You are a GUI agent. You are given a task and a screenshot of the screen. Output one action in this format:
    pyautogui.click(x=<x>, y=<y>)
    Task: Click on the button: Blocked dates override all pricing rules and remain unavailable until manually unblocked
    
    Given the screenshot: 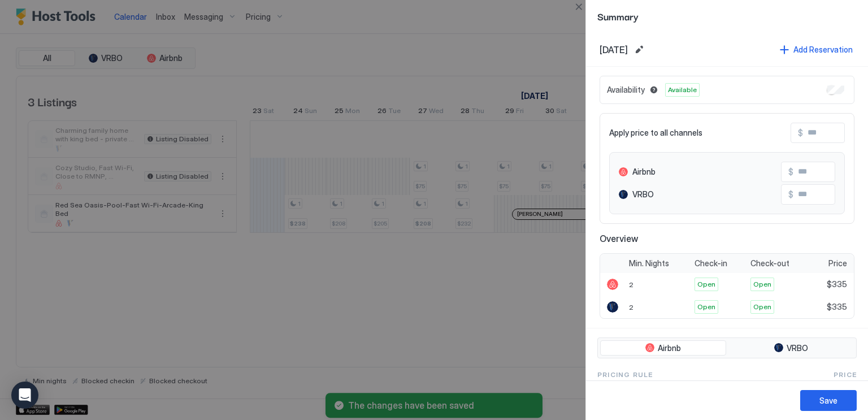 What is the action you would take?
    pyautogui.click(x=654, y=90)
    